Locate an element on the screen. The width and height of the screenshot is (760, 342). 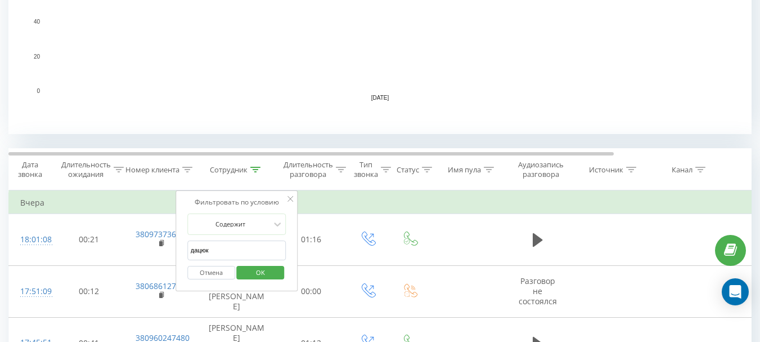
text: 20 is located at coordinates (37, 56).